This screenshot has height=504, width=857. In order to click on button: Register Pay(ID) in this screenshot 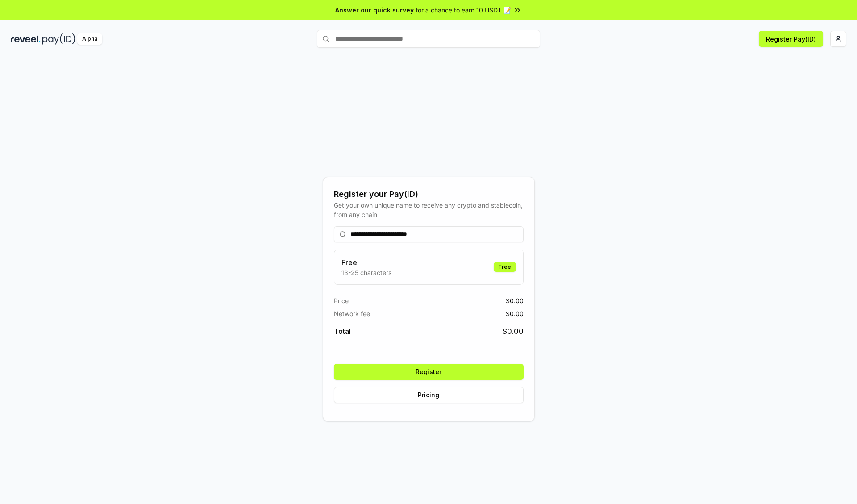, I will do `click(791, 39)`.